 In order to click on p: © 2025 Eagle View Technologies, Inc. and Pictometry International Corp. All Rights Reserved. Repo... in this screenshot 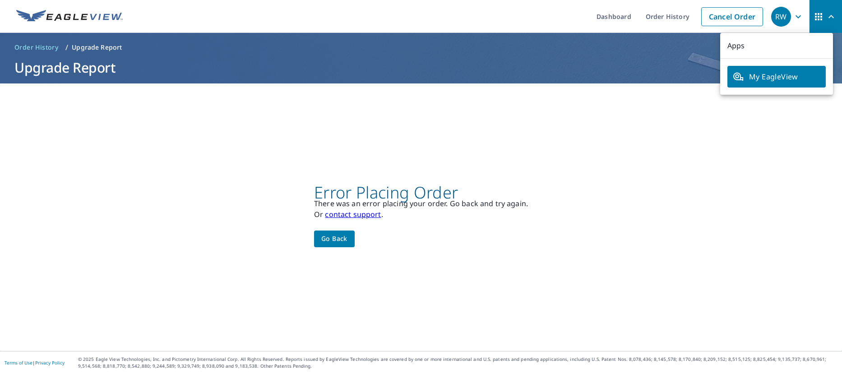, I will do `click(458, 363)`.